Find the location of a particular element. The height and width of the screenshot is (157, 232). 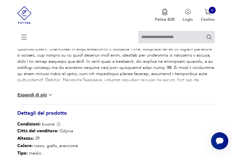

img: Icona del carrello is located at coordinates (208, 12).